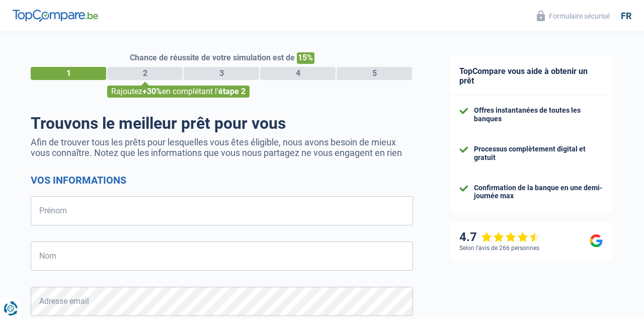  Describe the element at coordinates (222, 180) in the screenshot. I see `h2: Vos informations` at that location.